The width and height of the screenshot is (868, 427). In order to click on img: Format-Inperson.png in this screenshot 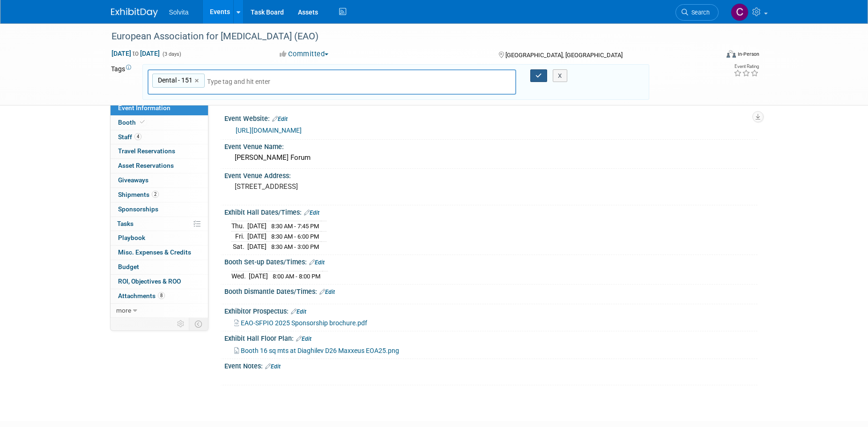, I will do `click(731, 54)`.